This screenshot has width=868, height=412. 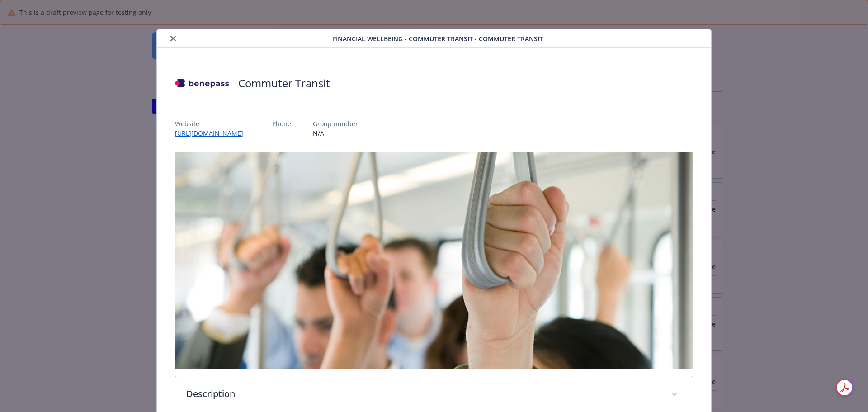 I want to click on p: Phone, so click(x=282, y=123).